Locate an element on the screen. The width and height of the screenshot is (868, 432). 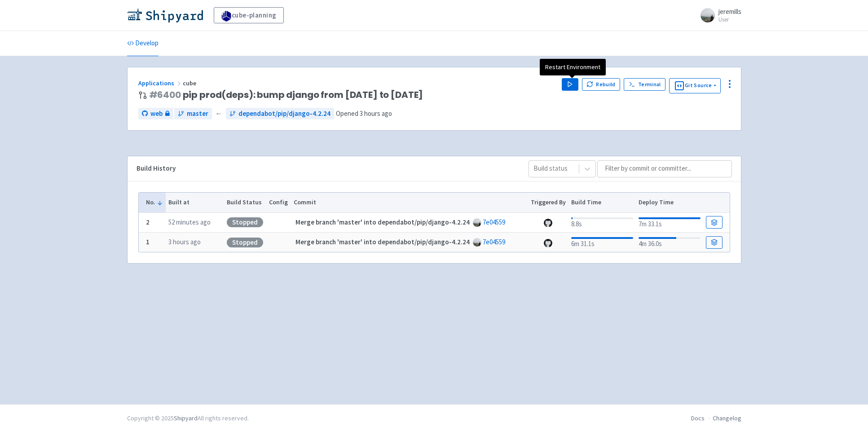
span: web is located at coordinates (156, 113).